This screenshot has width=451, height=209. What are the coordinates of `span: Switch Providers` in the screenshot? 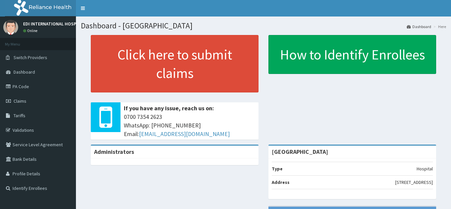 It's located at (30, 57).